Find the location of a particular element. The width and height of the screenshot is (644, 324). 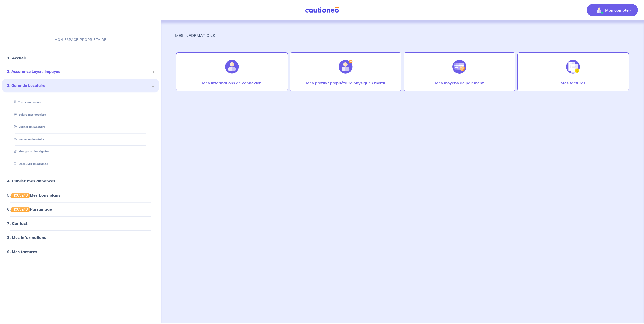

button: illu_account_valid_menu.svgMon compte is located at coordinates (612, 10).